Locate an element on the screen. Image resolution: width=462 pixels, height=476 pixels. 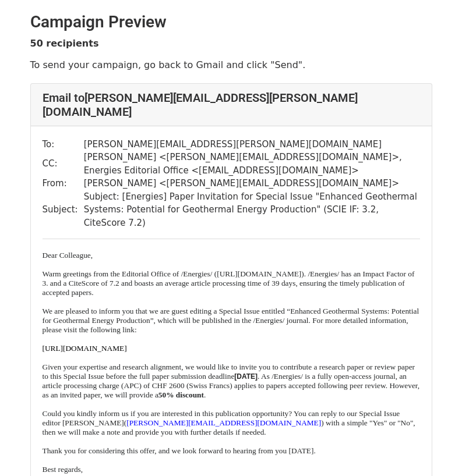
td: To: is located at coordinates (63, 144).